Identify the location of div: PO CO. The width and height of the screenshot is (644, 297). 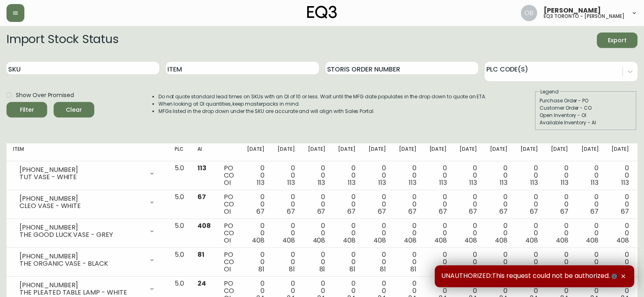
(229, 234).